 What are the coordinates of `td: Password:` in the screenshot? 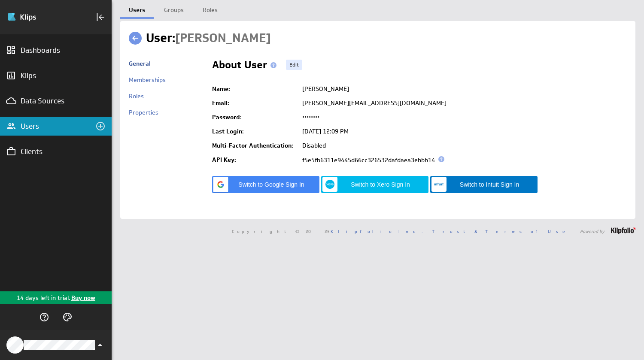 It's located at (255, 117).